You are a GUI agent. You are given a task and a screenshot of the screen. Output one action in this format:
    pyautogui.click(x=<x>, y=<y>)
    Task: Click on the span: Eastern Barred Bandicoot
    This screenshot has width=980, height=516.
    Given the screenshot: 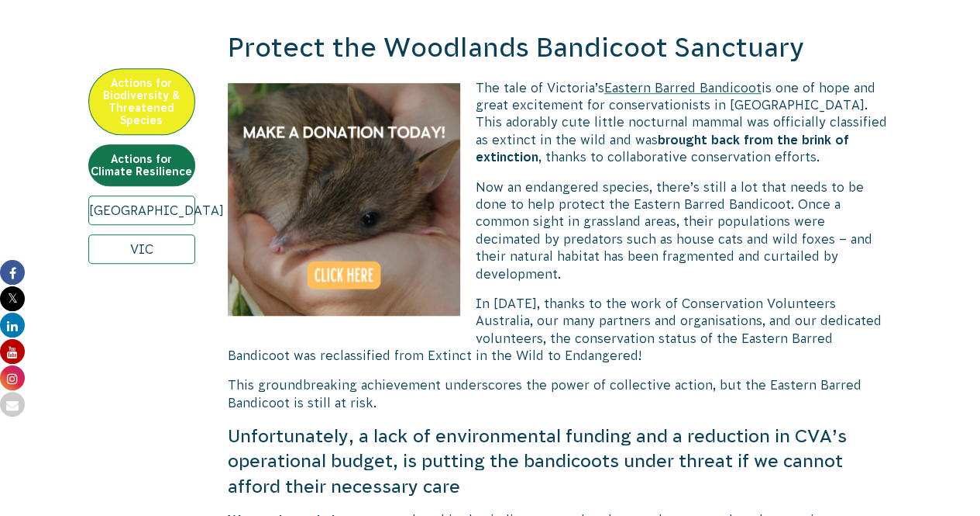 What is the action you would take?
    pyautogui.click(x=682, y=88)
    